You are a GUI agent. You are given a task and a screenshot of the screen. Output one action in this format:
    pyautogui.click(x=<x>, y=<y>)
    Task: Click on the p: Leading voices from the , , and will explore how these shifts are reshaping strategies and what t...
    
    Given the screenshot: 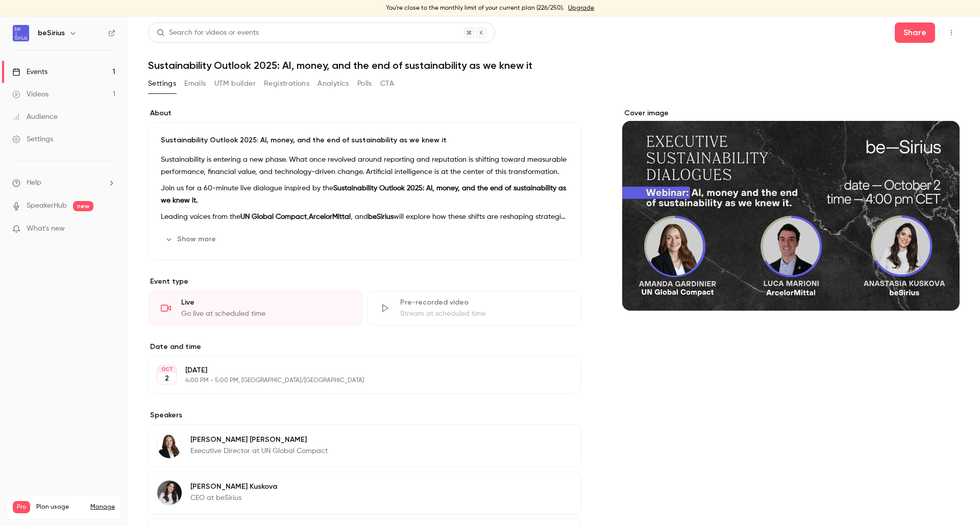 What is the action you would take?
    pyautogui.click(x=365, y=217)
    